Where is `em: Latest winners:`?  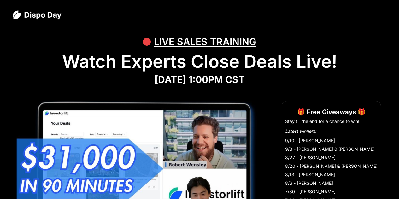 em: Latest winners: is located at coordinates (301, 131).